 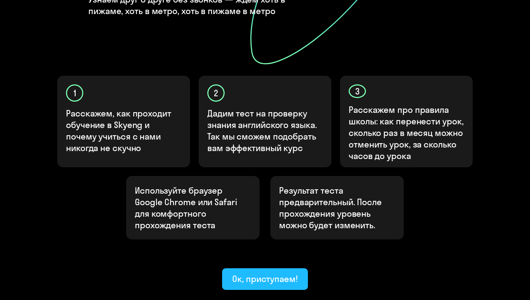 I want to click on p: Расскажем про правила школы: как перенести урок, сколько раз в месяц можно отменить урок, за скол..., so click(x=407, y=133).